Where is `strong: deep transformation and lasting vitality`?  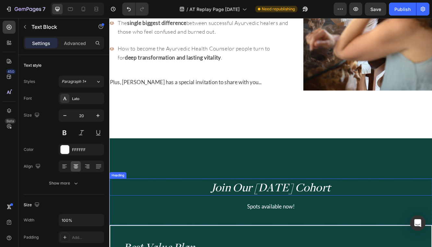 strong: deep transformation and lasting vitality is located at coordinates (77, 47).